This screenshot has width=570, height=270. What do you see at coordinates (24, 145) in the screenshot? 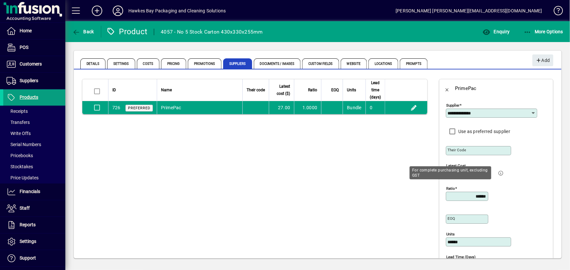
I see `span: Serial Numbers` at bounding box center [24, 145].